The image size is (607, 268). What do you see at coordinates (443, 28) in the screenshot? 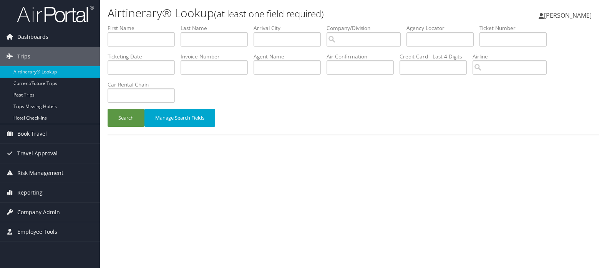
I see `label: Agency Locator` at bounding box center [443, 28].